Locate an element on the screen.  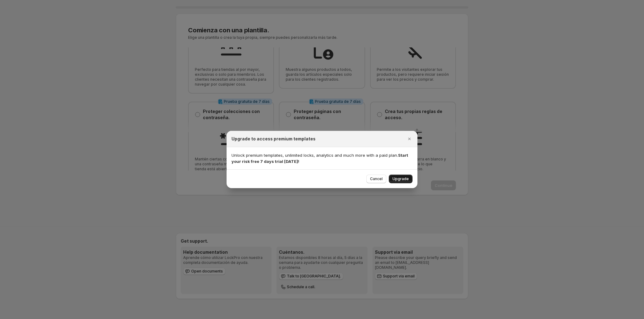
button: Upgrade is located at coordinates (400, 179).